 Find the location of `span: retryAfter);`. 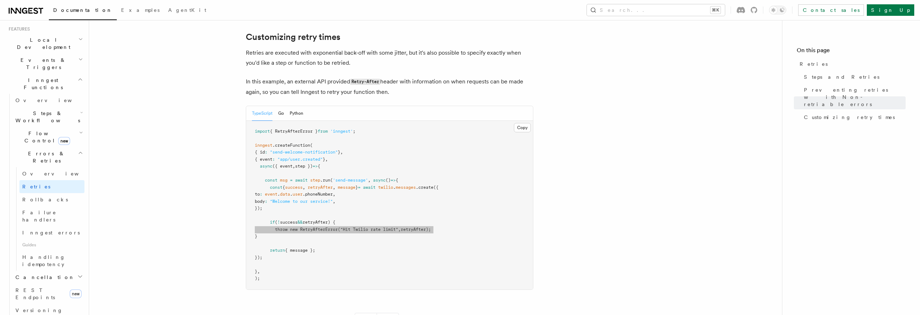

span: retryAfter); is located at coordinates (416, 229).